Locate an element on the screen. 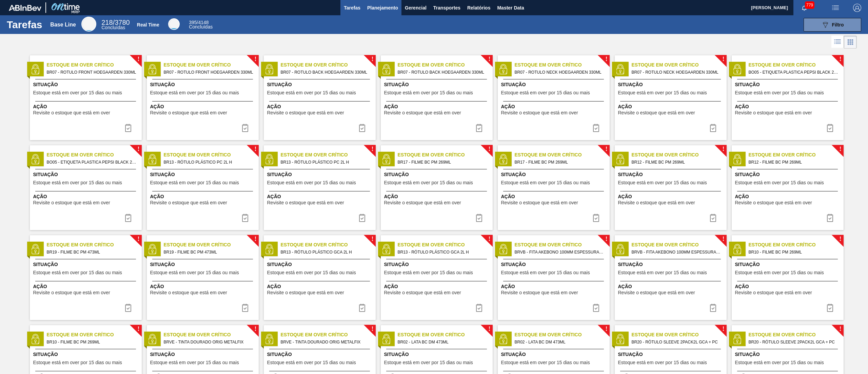  span: BR13 - RÓTULO PLÁSTICO PC 2L H is located at coordinates (209, 162).